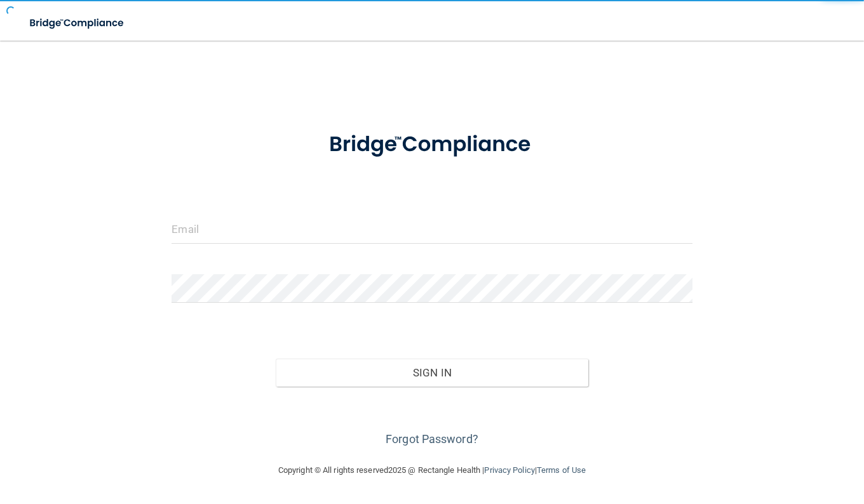 The height and width of the screenshot is (504, 864). Describe the element at coordinates (509, 469) in the screenshot. I see `a: Privacy Policy` at that location.